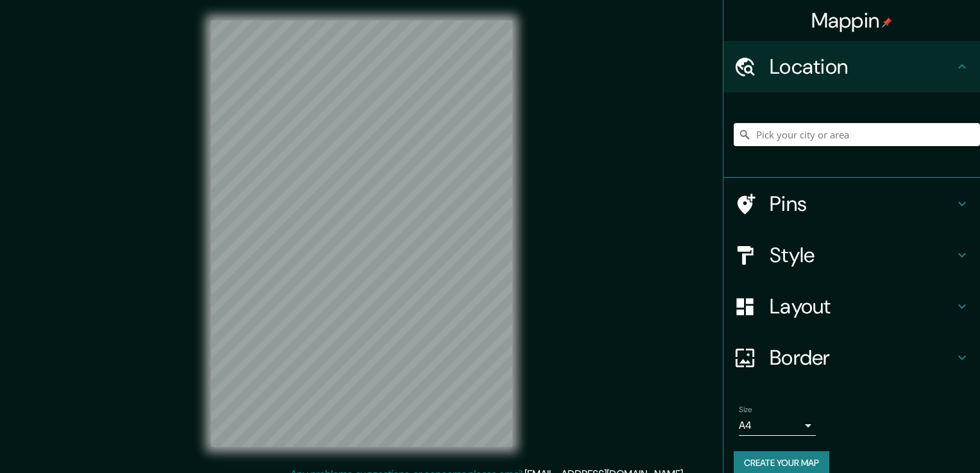 Image resolution: width=980 pixels, height=473 pixels. Describe the element at coordinates (851, 357) in the screenshot. I see `div: Border` at that location.